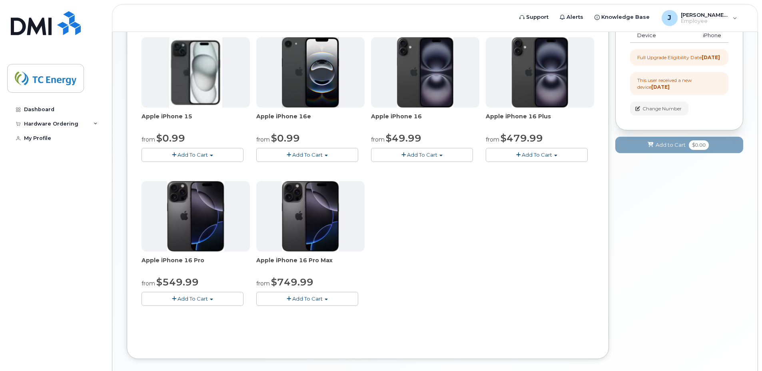 This screenshot has height=371, width=762. What do you see at coordinates (404, 138) in the screenshot?
I see `span: $49.99` at bounding box center [404, 138].